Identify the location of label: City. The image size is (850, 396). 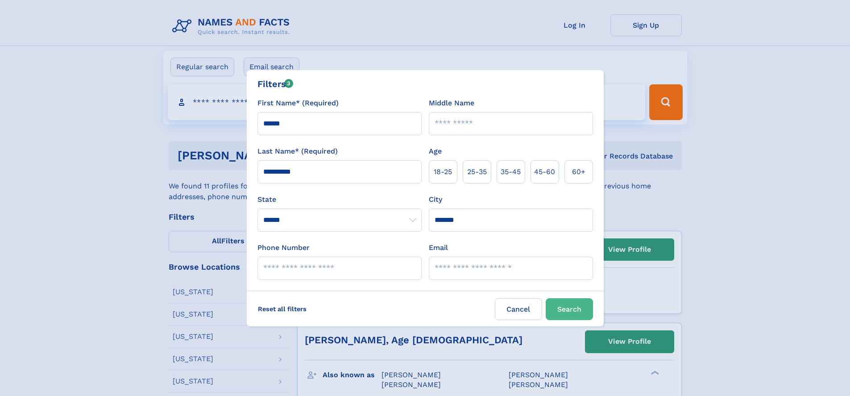
(435, 199).